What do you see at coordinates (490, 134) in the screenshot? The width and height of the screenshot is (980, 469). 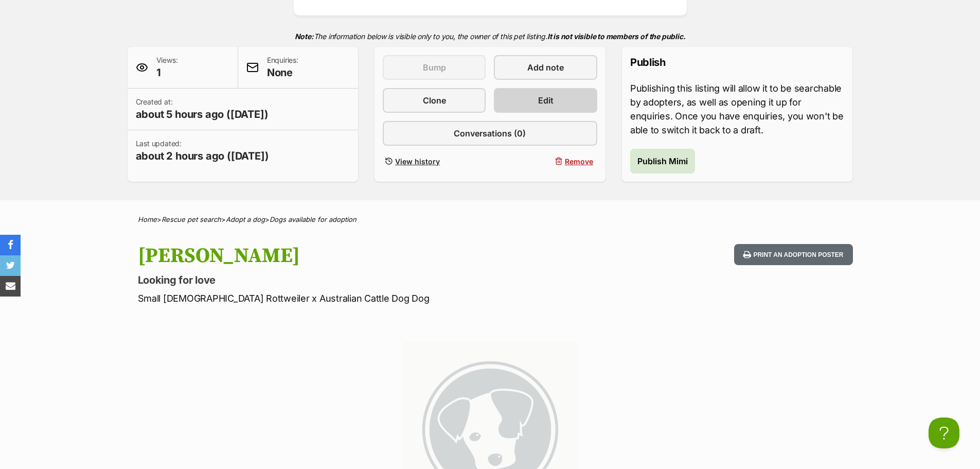 I see `span: Conversations (0)` at bounding box center [490, 134].